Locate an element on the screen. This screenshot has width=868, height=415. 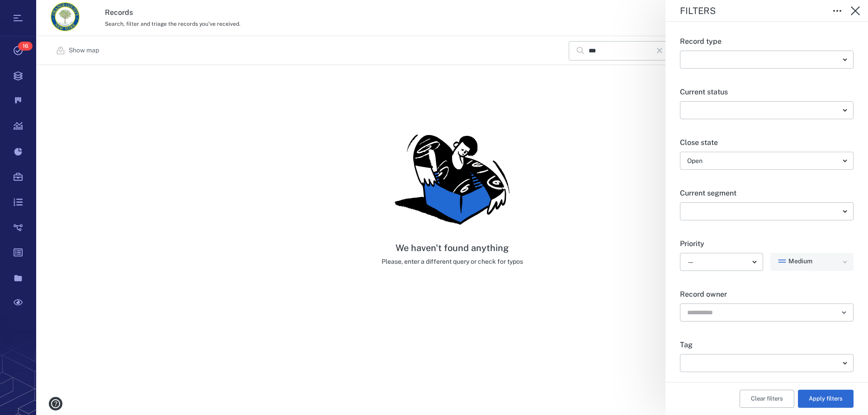
span: Help is located at coordinates (29, 10).